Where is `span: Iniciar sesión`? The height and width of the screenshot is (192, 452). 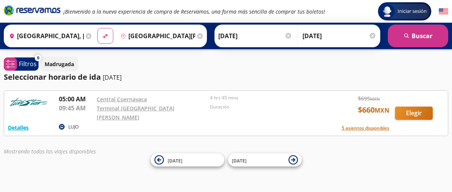
span: Iniciar sesión is located at coordinates (412, 11).